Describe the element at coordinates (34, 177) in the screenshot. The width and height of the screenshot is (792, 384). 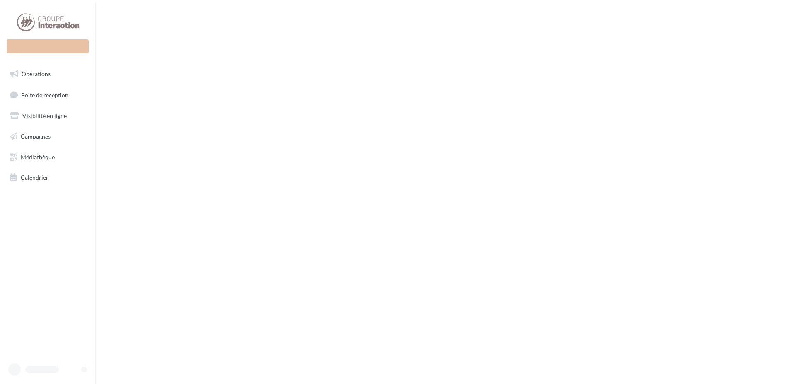
I see `span: Calendrier` at that location.